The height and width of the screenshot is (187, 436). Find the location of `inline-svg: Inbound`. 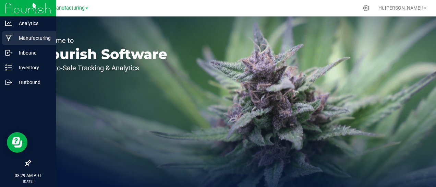

inline-svg: Inbound is located at coordinates (9, 53).